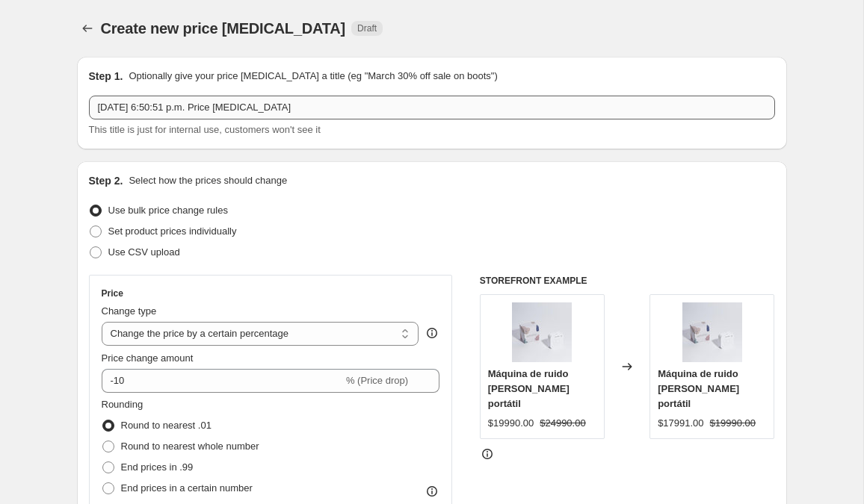 Image resolution: width=864 pixels, height=504 pixels. I want to click on span: This title is just for internal use, customers won't see it, so click(205, 130).